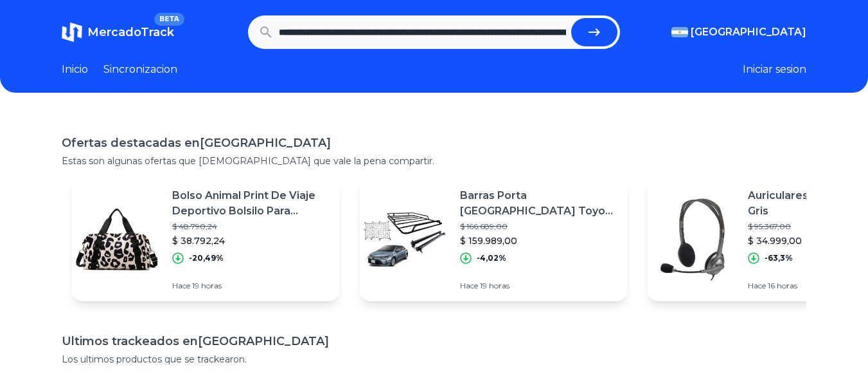  Describe the element at coordinates (75, 69) in the screenshot. I see `a: Inicio` at that location.